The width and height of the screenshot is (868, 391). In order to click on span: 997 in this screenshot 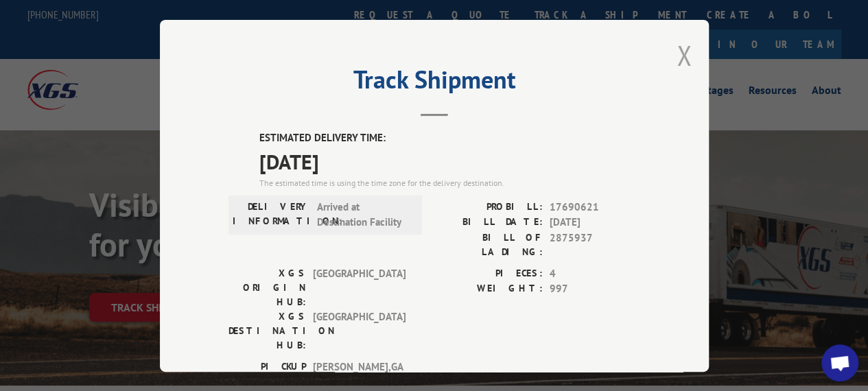, I will do `click(595, 289)`.